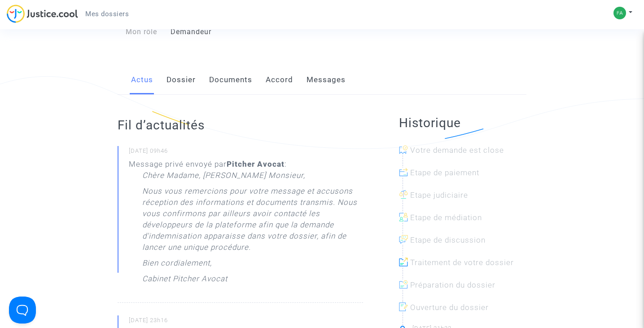  Describe the element at coordinates (185, 281) in the screenshot. I see `p: Cabinet Pitcher Avocat` at that location.